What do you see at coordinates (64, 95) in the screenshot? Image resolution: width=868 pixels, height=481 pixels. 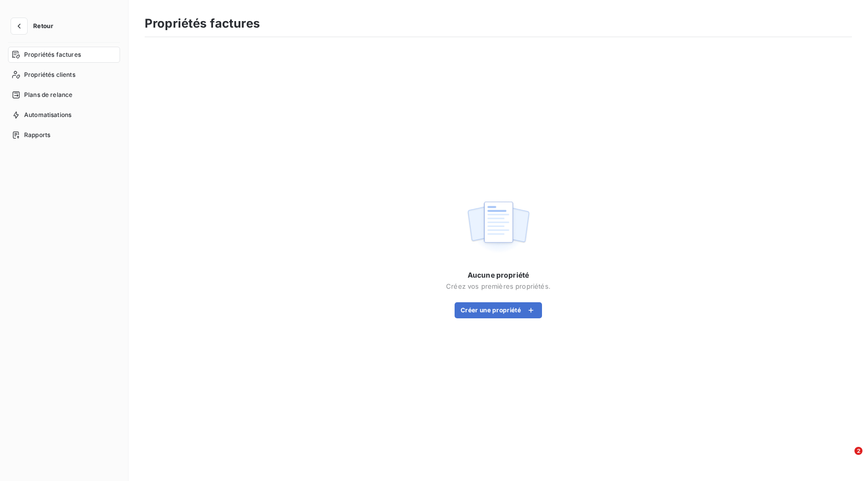 I see `a: Plans de relance` at bounding box center [64, 95].